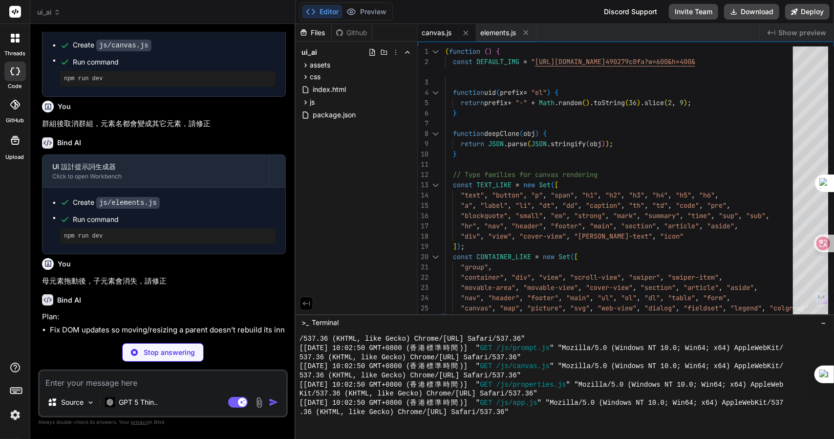 The image size is (834, 439). What do you see at coordinates (613, 195) in the screenshot?
I see `span: "h2"` at bounding box center [613, 195].